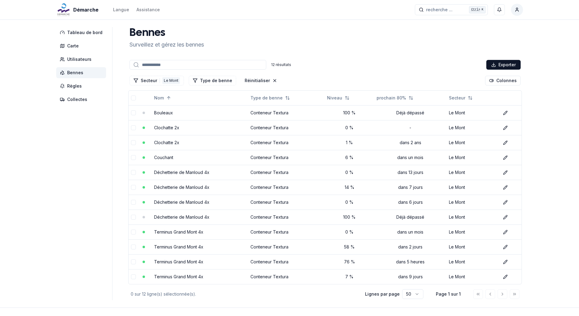 The width and height of the screenshot is (579, 316). I want to click on span: Bennes, so click(75, 73).